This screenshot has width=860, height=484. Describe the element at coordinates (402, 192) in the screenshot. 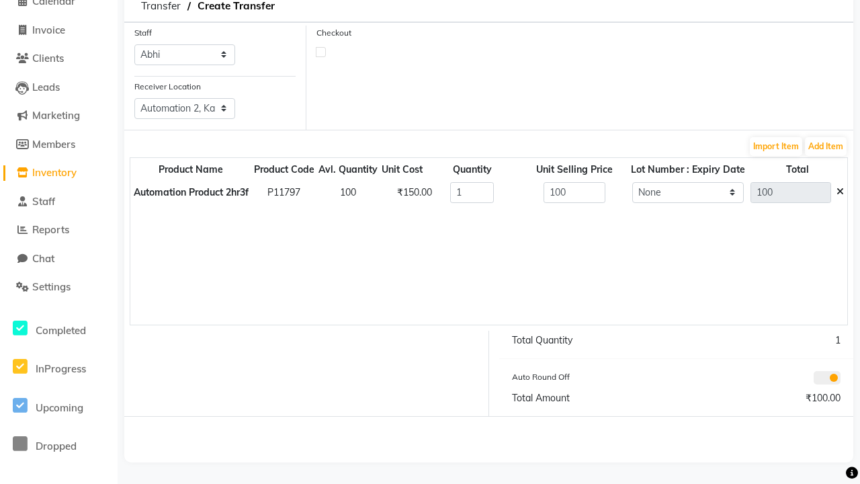

I see `div: ₹150.00` at that location.